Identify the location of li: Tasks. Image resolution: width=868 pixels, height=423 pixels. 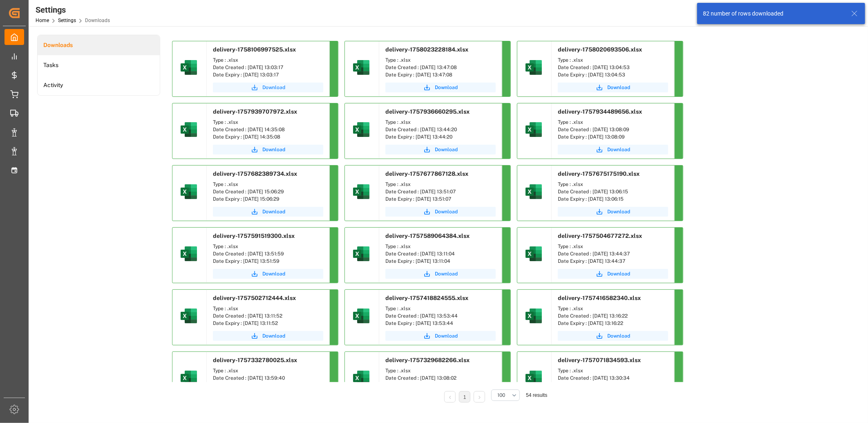
(99, 65).